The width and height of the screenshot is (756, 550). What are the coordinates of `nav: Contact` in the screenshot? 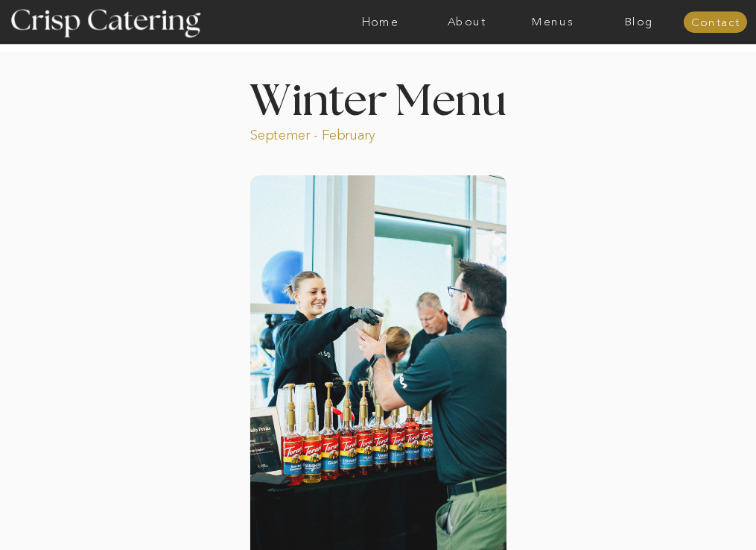 It's located at (715, 23).